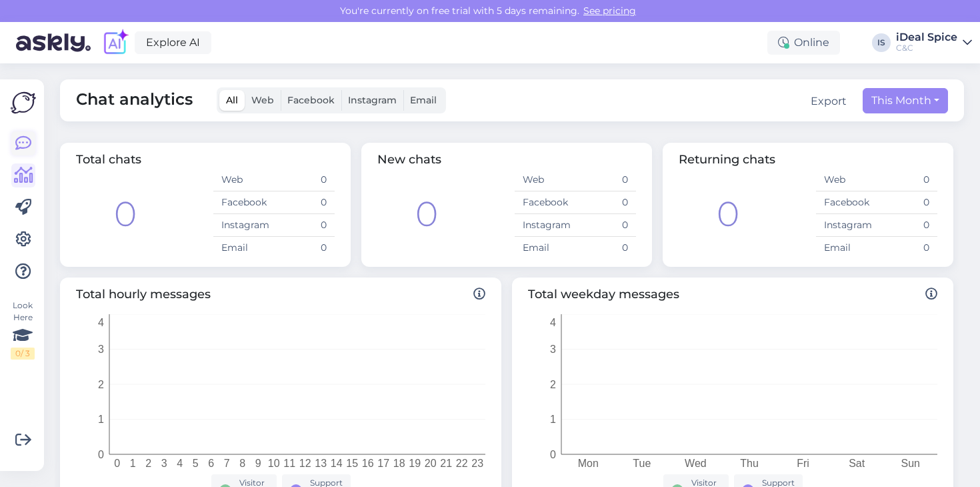 The width and height of the screenshot is (980, 487). Describe the element at coordinates (610, 11) in the screenshot. I see `a: See pricing` at that location.